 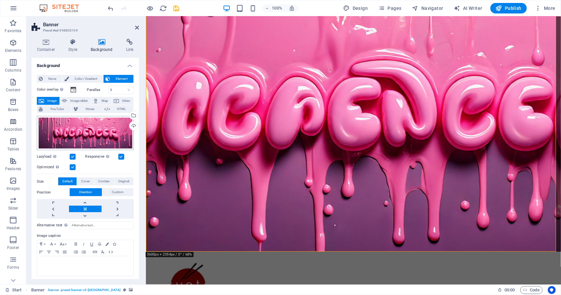 I want to click on button: Vimeo, so click(x=86, y=109).